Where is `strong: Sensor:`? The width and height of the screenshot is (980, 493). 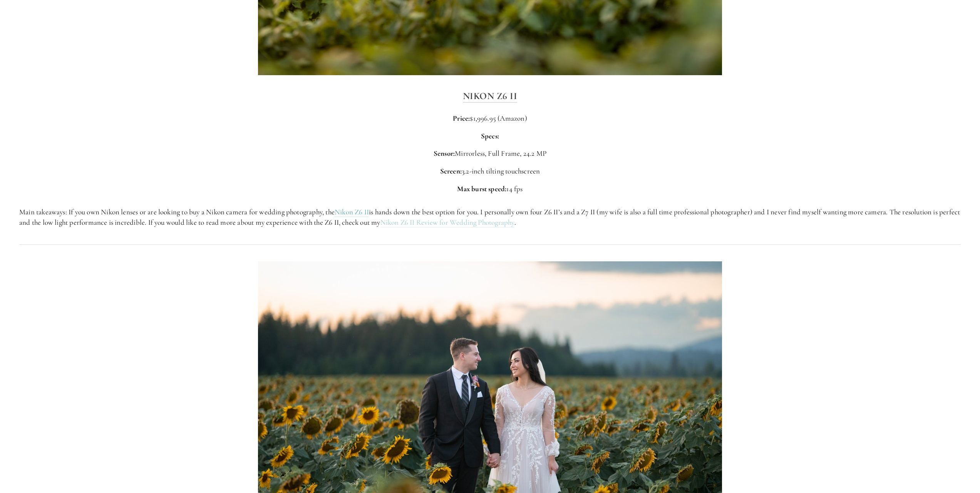
strong: Sensor: is located at coordinates (444, 153).